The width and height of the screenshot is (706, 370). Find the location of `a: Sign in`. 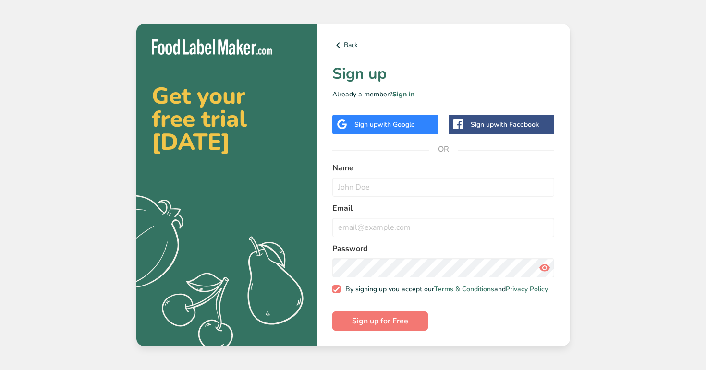

a: Sign in is located at coordinates (403, 94).